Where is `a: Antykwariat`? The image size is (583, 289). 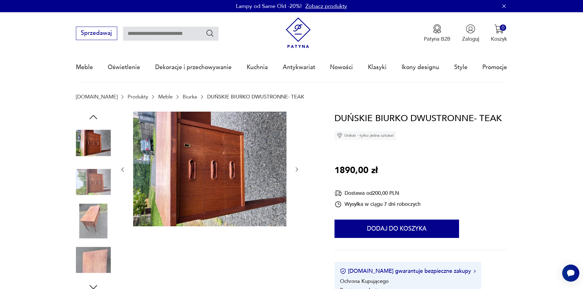 a: Antykwariat is located at coordinates (299, 67).